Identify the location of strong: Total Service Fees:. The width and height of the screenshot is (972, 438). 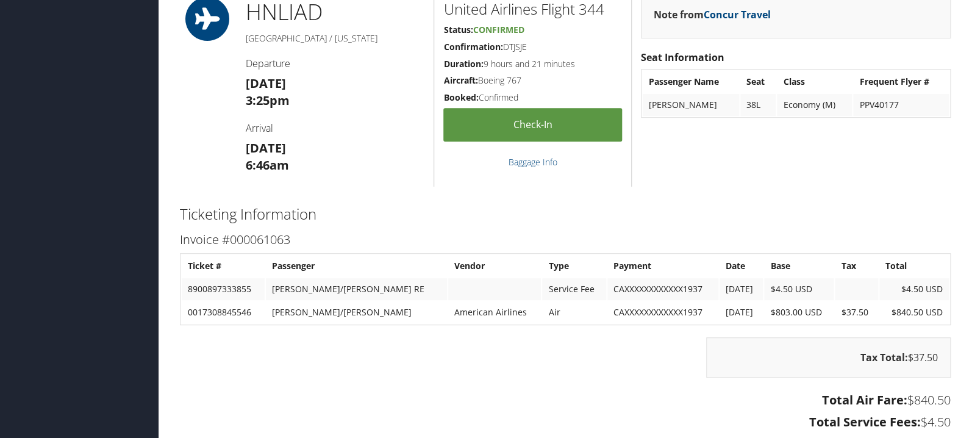
(864, 421).